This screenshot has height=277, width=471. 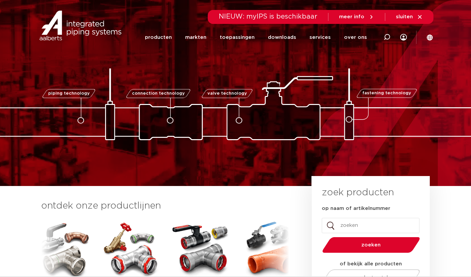 What do you see at coordinates (237, 37) in the screenshot?
I see `a: toepassingen` at bounding box center [237, 37].